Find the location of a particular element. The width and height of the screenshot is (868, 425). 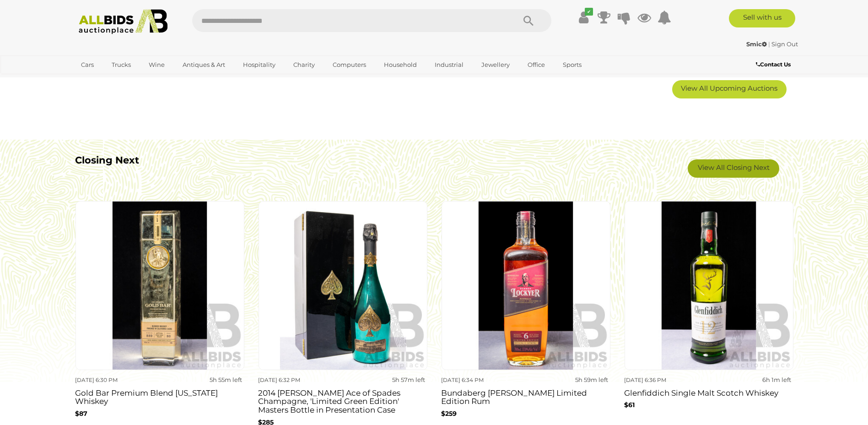

a: Sell with us is located at coordinates (762, 19).